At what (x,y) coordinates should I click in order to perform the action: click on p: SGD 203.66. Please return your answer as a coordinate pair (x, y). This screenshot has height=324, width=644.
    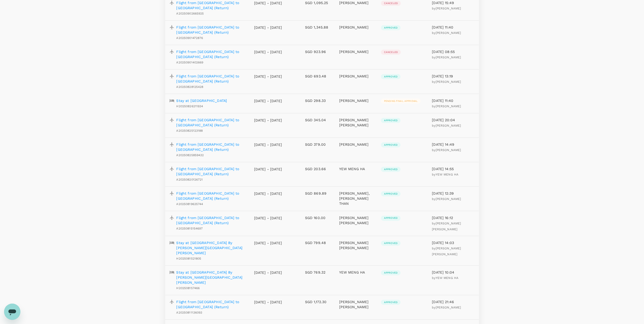
    Looking at the image, I should click on (318, 169).